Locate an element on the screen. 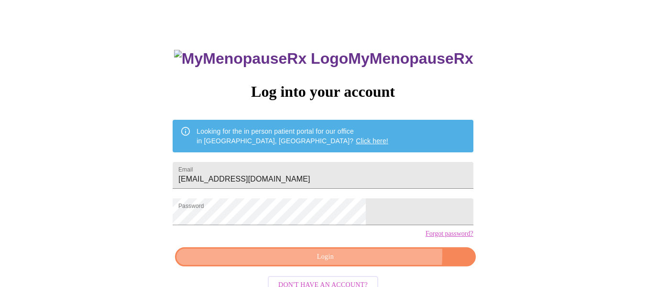  a: Forgot password? is located at coordinates (450, 233).